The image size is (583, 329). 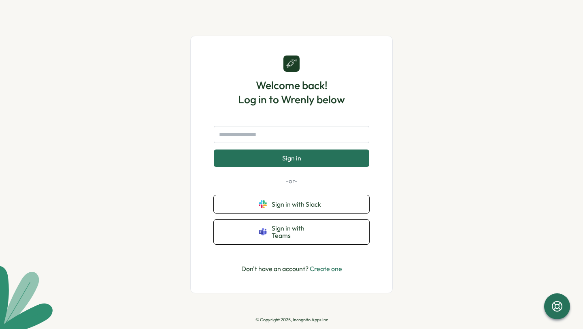 What do you see at coordinates (326, 269) in the screenshot?
I see `a: Create one` at bounding box center [326, 269].